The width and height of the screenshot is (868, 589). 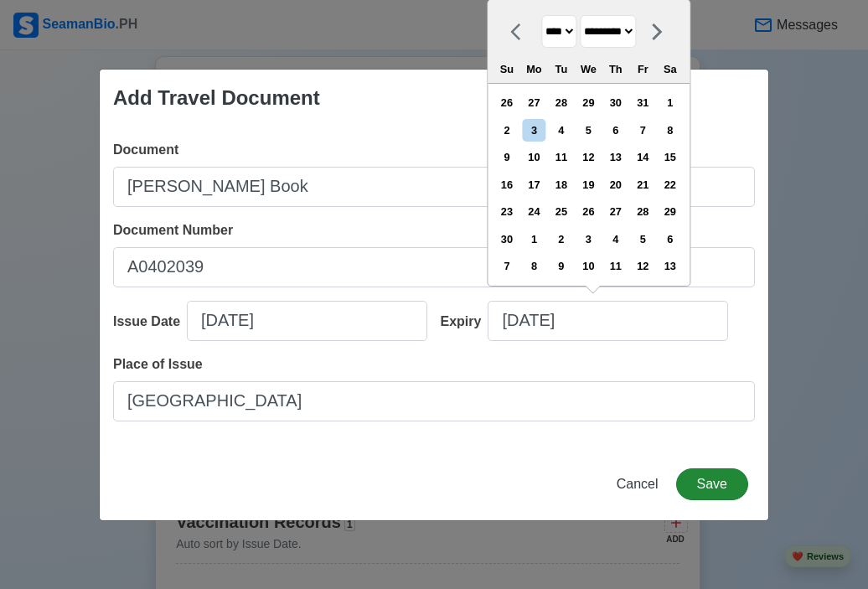 What do you see at coordinates (561, 238) in the screenshot?
I see `div: Choose Tuesday, October 2nd, 2035` at bounding box center [561, 238].